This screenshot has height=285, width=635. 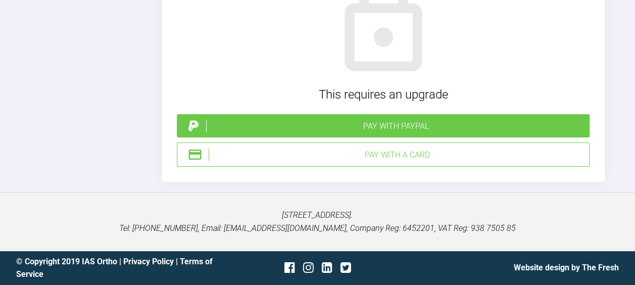 What do you see at coordinates (117, 268) in the screenshot?
I see `div: © Copyright 2019 IAS Ortho | |` at bounding box center [117, 268].